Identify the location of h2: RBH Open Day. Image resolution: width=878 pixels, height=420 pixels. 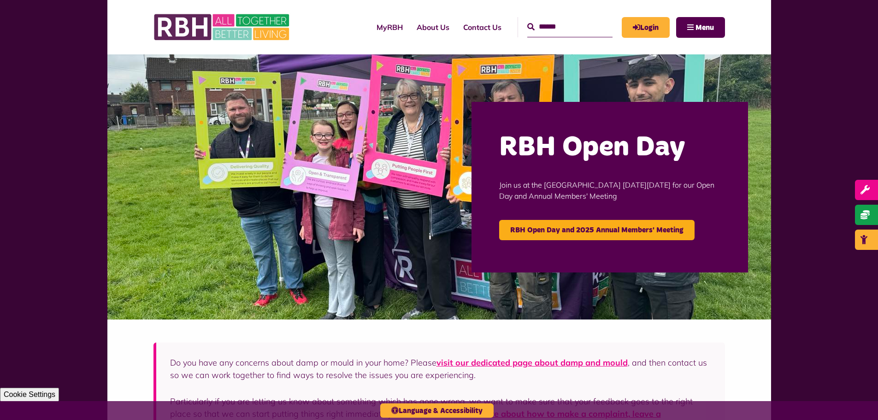
(610, 148).